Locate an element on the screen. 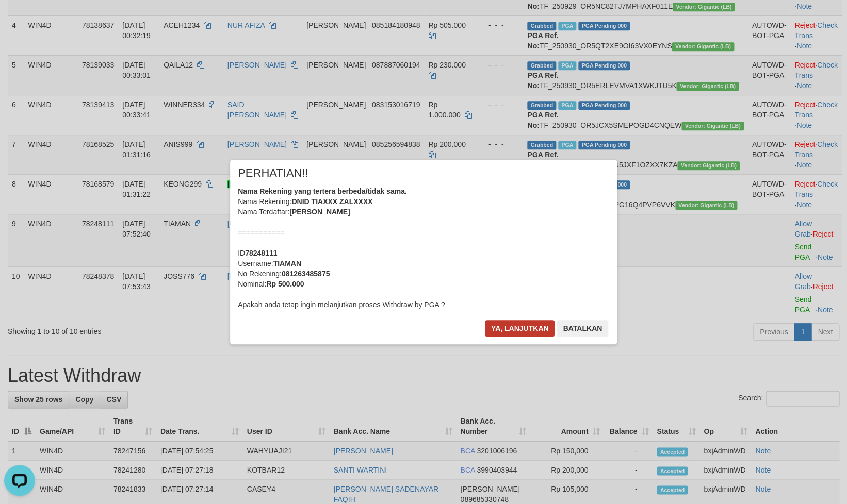  button: Open LiveChat chat widget is located at coordinates (20, 20).